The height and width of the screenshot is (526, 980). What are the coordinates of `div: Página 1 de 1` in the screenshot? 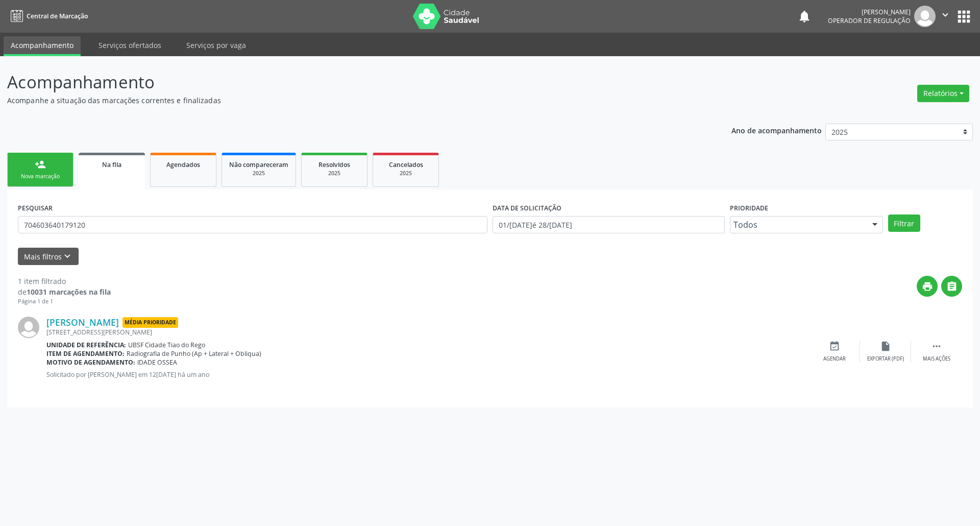 It's located at (64, 301).